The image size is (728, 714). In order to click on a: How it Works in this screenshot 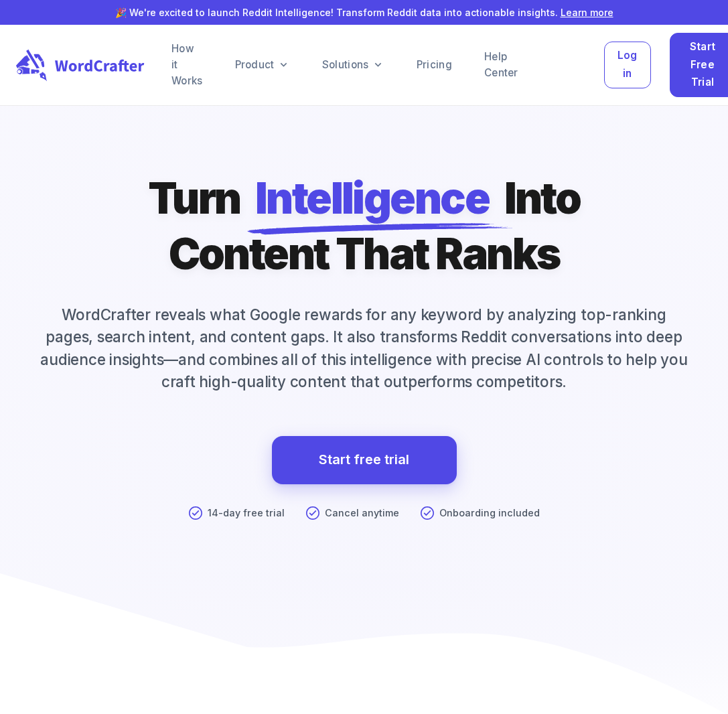, I will do `click(187, 65)`.